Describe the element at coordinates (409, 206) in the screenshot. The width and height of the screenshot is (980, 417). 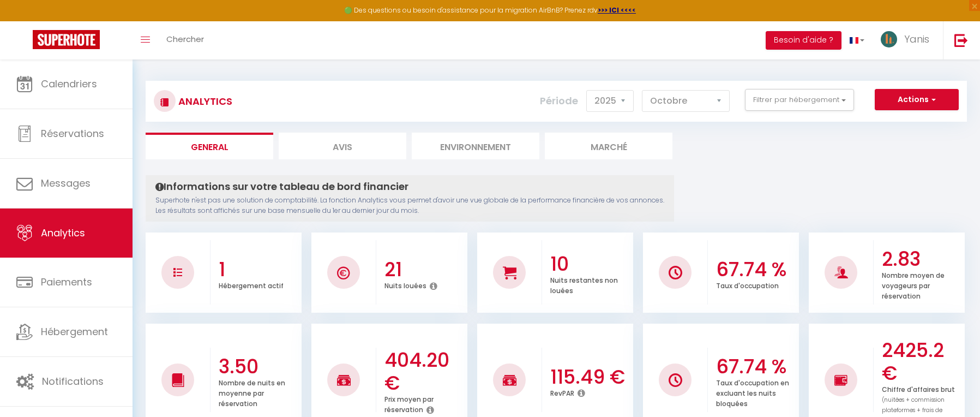
I see `p: Superhote n'est pas une solution de comptabilité. La fonction Analytics vous permet d'avoir une v...` at that location.